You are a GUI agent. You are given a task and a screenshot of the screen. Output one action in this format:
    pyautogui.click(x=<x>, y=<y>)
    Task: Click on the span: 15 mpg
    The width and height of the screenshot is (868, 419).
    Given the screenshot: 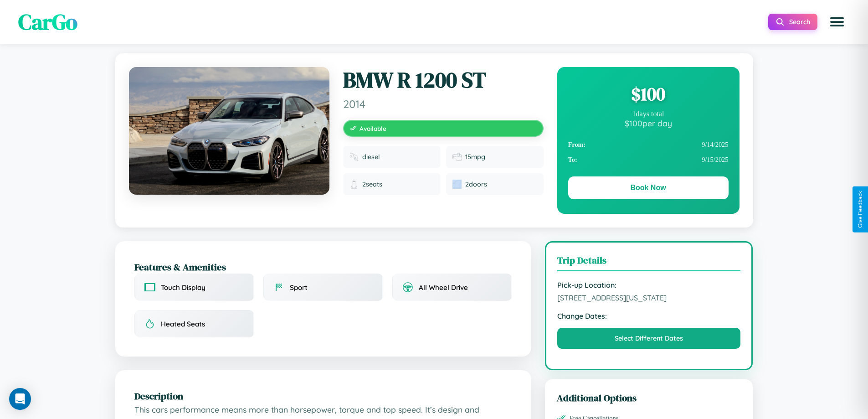 What is the action you would take?
    pyautogui.click(x=475, y=157)
    